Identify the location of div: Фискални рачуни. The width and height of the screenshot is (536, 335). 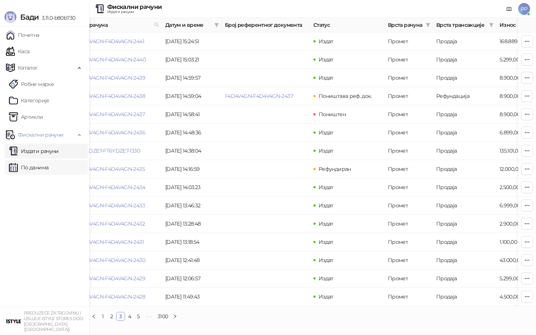
(134, 7).